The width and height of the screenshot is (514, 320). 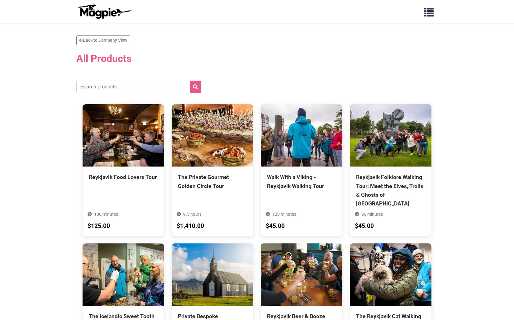 What do you see at coordinates (99, 226) in the screenshot?
I see `div: $125.00` at bounding box center [99, 226].